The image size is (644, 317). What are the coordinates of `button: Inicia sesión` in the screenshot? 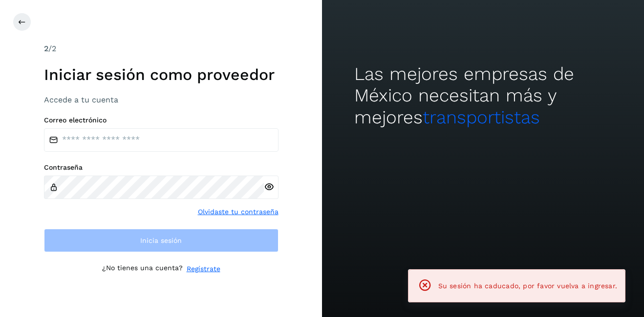 It's located at (161, 241).